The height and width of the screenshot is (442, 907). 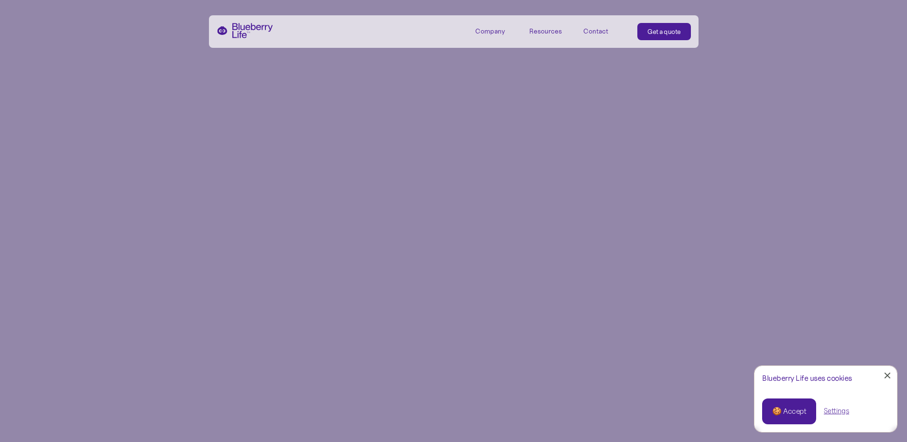 I want to click on a: Settings, so click(x=836, y=411).